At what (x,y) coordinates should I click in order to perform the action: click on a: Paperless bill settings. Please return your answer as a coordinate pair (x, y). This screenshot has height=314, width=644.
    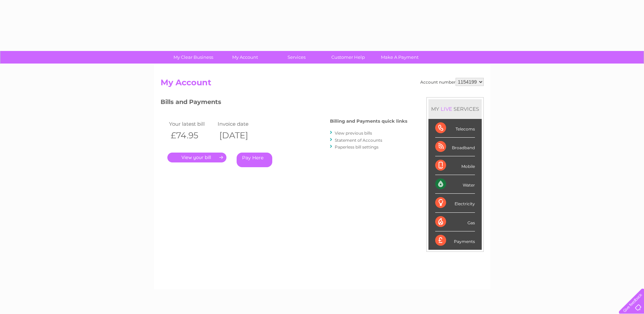
    Looking at the image, I should click on (357, 147).